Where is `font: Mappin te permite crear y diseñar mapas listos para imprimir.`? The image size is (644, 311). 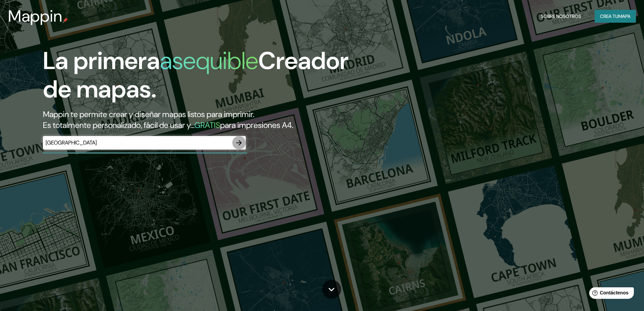 font: Mappin te permite crear y diseñar mapas listos para imprimir. is located at coordinates (149, 114).